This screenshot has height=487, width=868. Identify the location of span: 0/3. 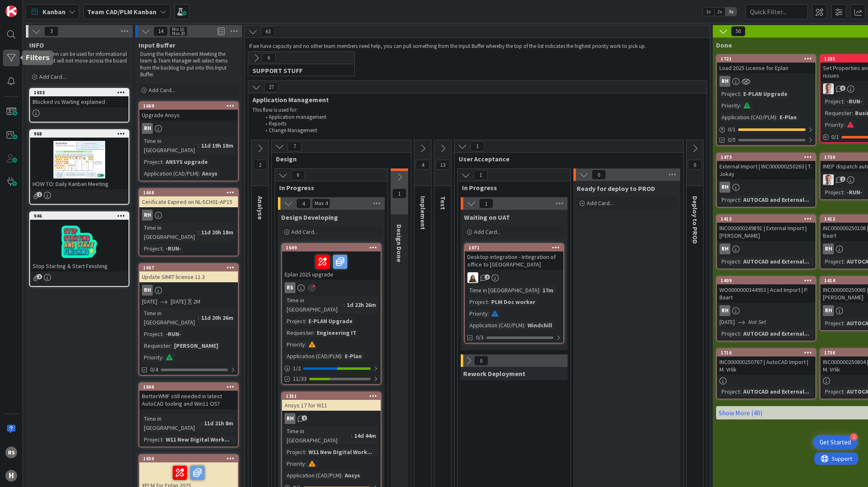
(479, 337).